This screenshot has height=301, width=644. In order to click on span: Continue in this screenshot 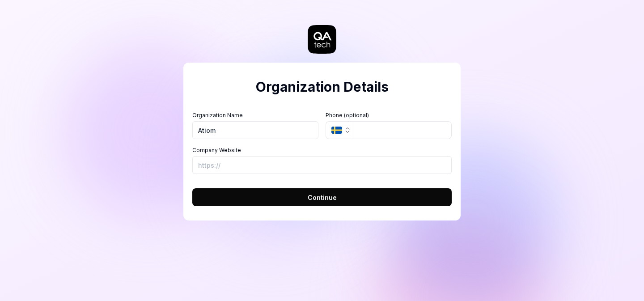, I will do `click(322, 198)`.